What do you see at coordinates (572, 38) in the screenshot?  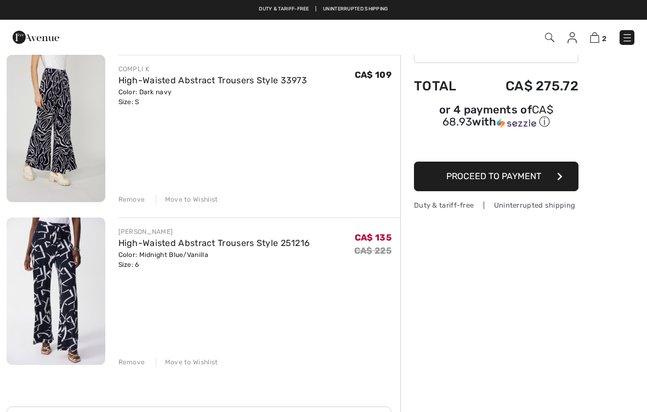 I see `img: My Info` at bounding box center [572, 38].